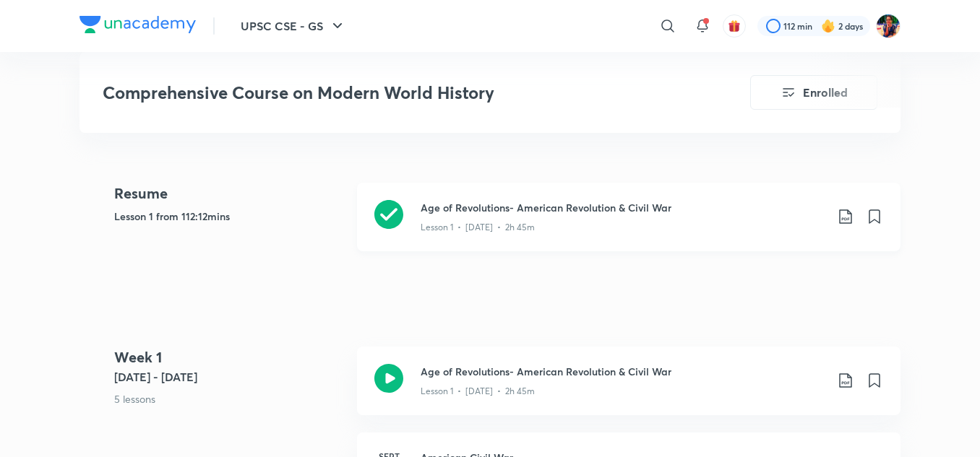 This screenshot has width=980, height=457. What do you see at coordinates (734, 26) in the screenshot?
I see `img: avatar` at bounding box center [734, 26].